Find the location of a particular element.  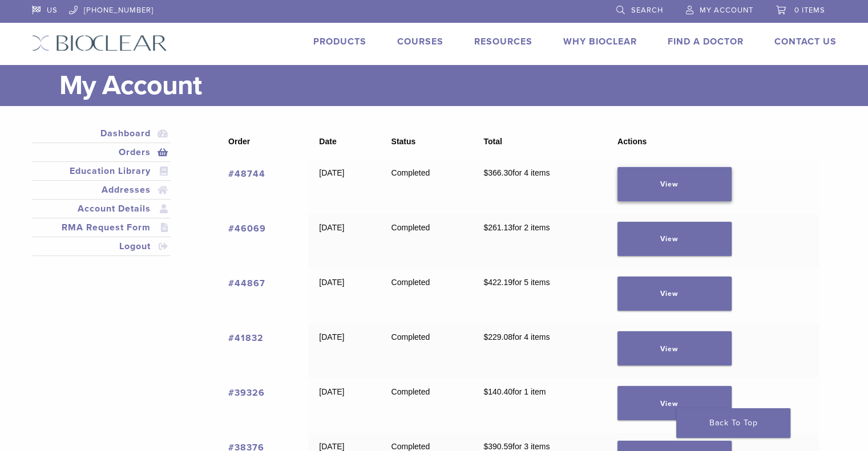

td: for 1 item is located at coordinates (538, 405).